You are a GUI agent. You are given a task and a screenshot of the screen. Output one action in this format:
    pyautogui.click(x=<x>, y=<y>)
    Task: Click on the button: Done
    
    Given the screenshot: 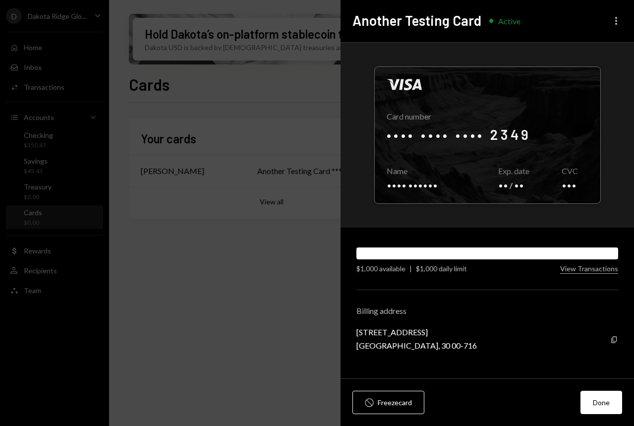 What is the action you would take?
    pyautogui.click(x=601, y=402)
    